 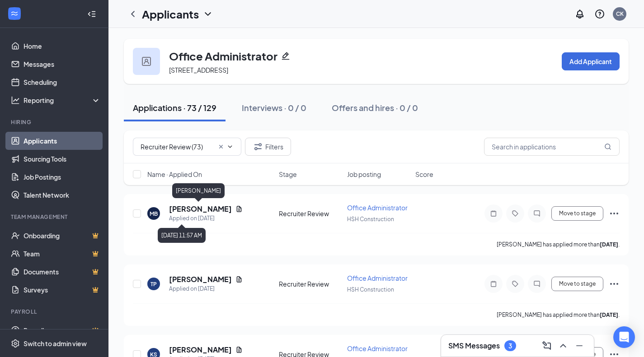 What do you see at coordinates (55, 311) in the screenshot?
I see `div: Payroll` at bounding box center [55, 311].